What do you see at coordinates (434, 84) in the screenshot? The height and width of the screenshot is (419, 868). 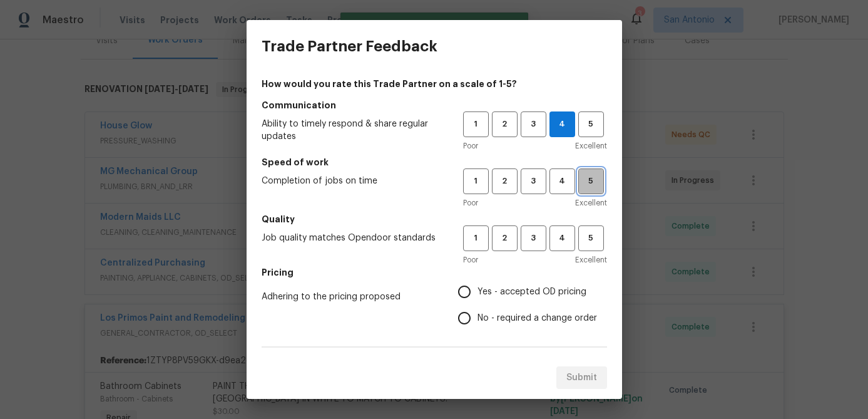 I see `h4: How would you rate this Trade Partner on a scale of 1-5?` at bounding box center [434, 84].